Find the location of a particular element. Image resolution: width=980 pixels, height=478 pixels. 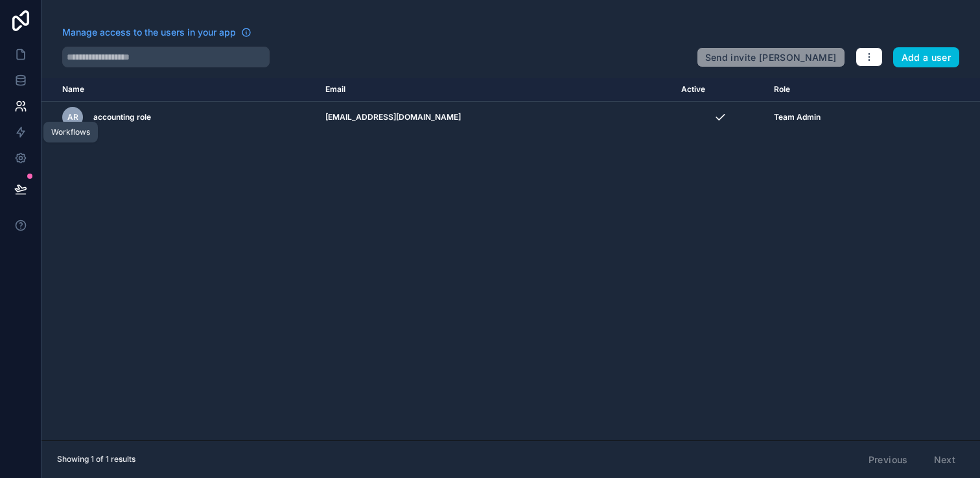

a: Manage access to the users in your app is located at coordinates (157, 32).